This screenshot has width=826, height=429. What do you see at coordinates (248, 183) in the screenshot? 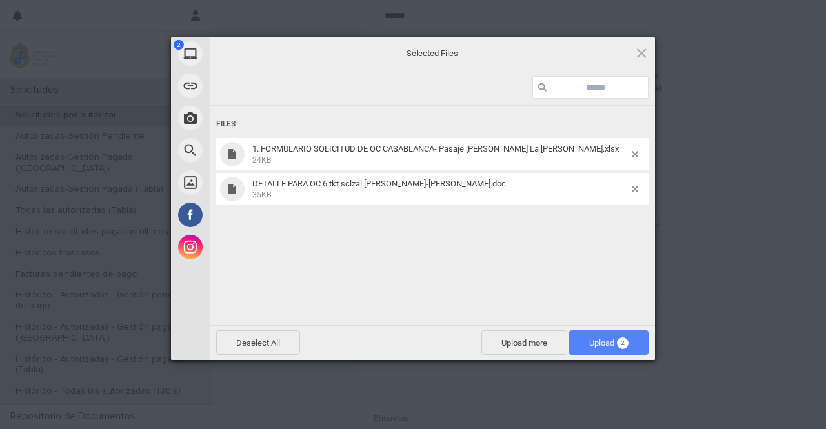
I see `div: Unsplash` at bounding box center [248, 183].